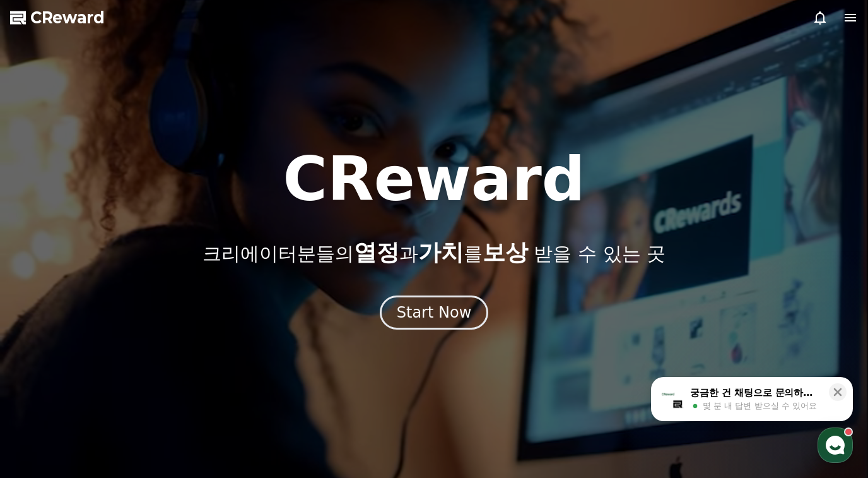 This screenshot has height=478, width=868. Describe the element at coordinates (57, 17) in the screenshot. I see `a: CReward` at that location.